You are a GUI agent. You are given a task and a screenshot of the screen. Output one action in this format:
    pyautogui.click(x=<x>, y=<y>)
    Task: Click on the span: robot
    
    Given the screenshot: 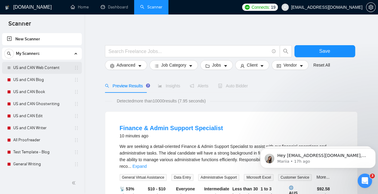 What is the action you would take?
    pyautogui.click(x=220, y=86)
    